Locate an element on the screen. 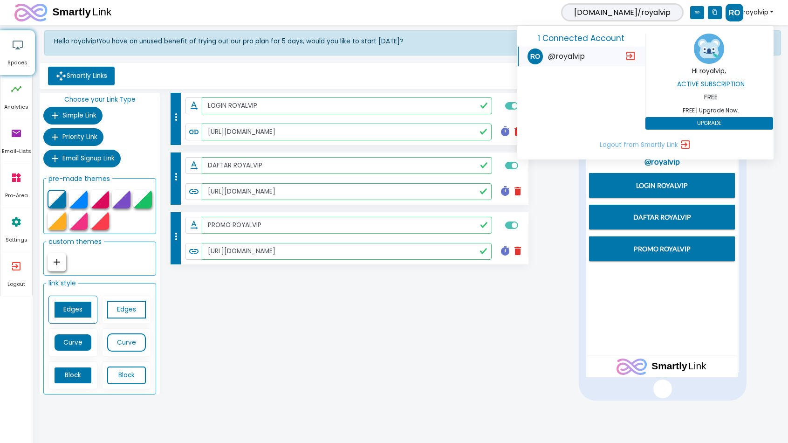  a: royalvip is located at coordinates (749, 13).